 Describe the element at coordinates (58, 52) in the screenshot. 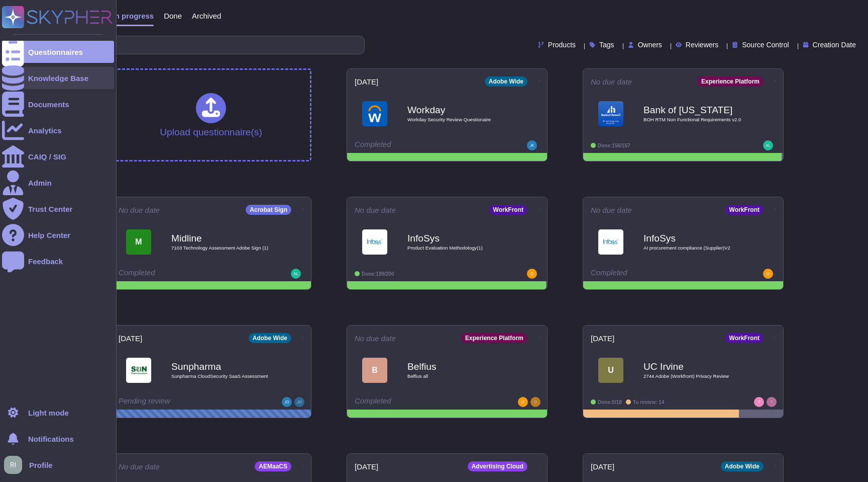

I see `a: Questionnaires` at that location.